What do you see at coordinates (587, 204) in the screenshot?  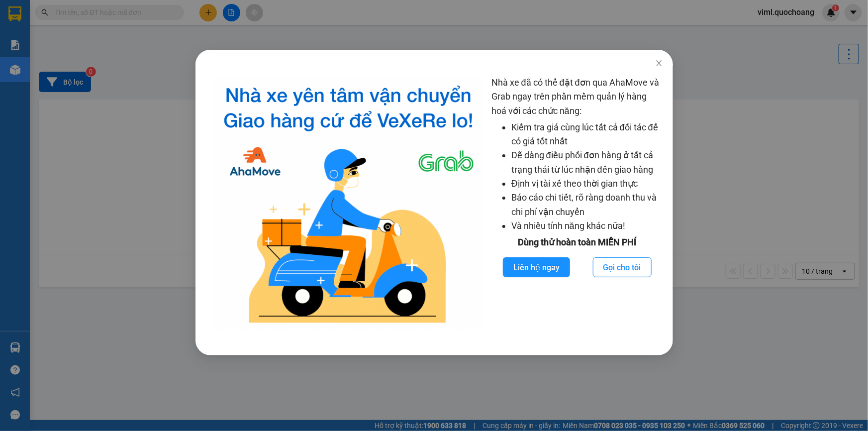 I see `li: Báo cáo chi tiết, rõ ràng doanh thu và chi phí vận chuyển` at bounding box center [587, 204].